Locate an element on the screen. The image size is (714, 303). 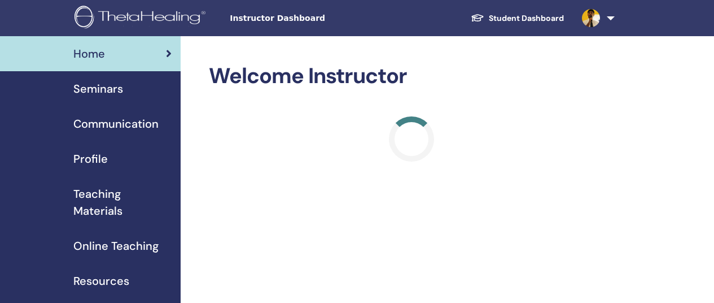
span: Home is located at coordinates (89, 54).